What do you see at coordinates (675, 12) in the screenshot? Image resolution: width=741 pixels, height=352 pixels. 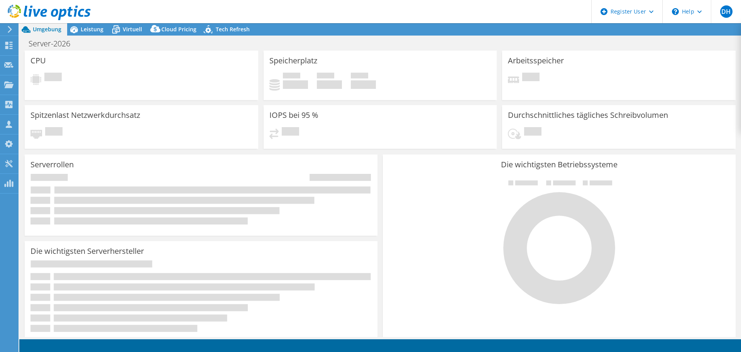 I see `svg: \n` at bounding box center [675, 12].